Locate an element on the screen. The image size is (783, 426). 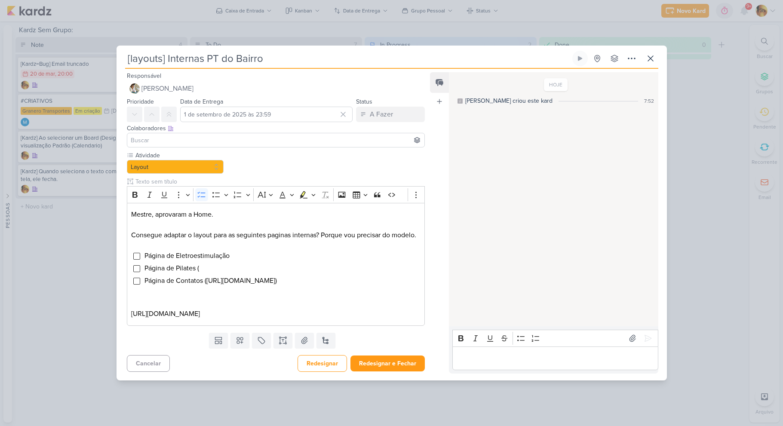
label: Prioridade is located at coordinates (140, 101).